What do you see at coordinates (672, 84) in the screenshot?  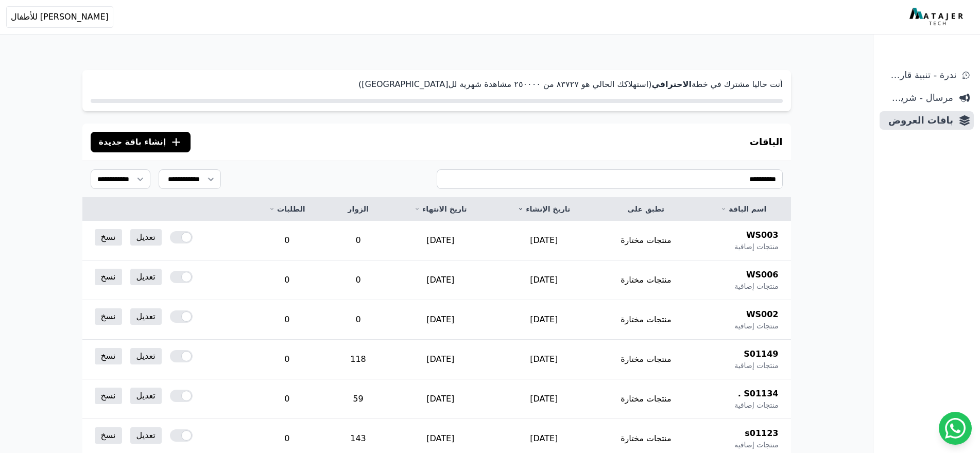 I see `strong: الاحترافي` at bounding box center [672, 84].